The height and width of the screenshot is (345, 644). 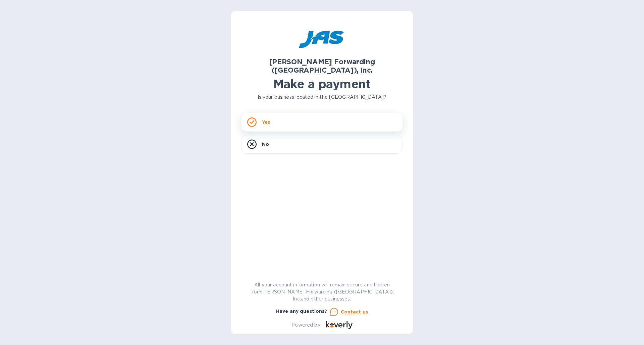 I want to click on u: Contact us, so click(x=355, y=312).